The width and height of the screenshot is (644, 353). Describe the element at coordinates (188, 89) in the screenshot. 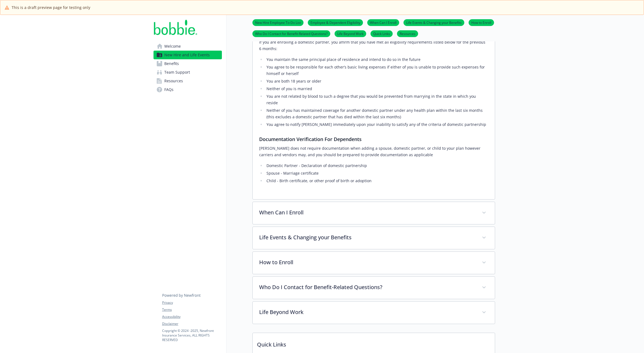

I see `a: FAQs` at that location.